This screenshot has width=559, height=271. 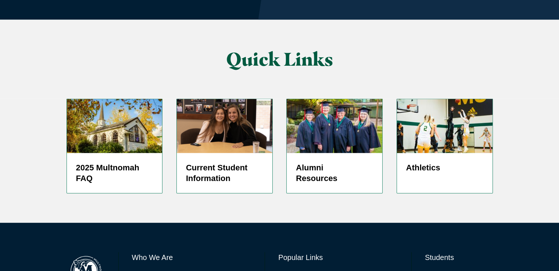 I want to click on a: 50 Year Alumni 2019 Alumni Resources, so click(x=334, y=146).